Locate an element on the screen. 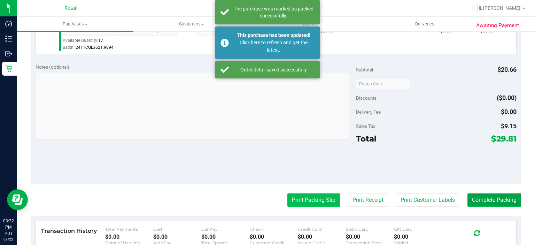 Image resolution: width=535 pixels, height=245 pixels. inline-svg: Inventory is located at coordinates (9, 39).